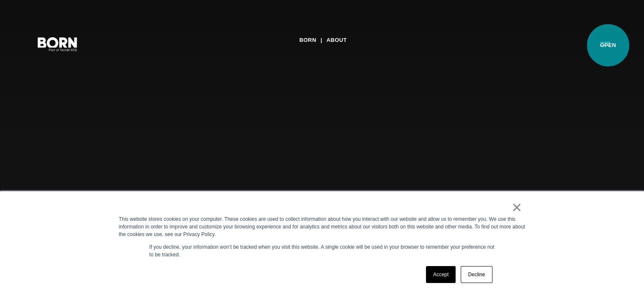 The height and width of the screenshot is (294, 644). I want to click on a: BORN, so click(308, 40).